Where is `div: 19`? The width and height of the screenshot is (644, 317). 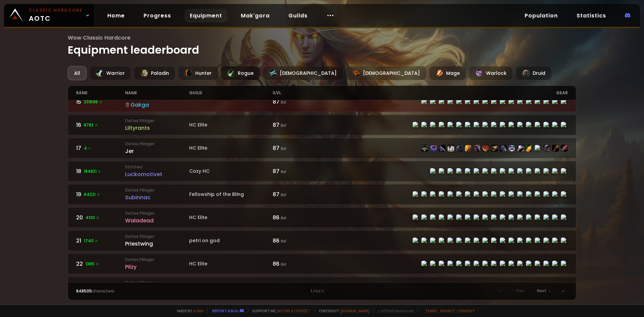
div: 19 is located at coordinates (100, 194).